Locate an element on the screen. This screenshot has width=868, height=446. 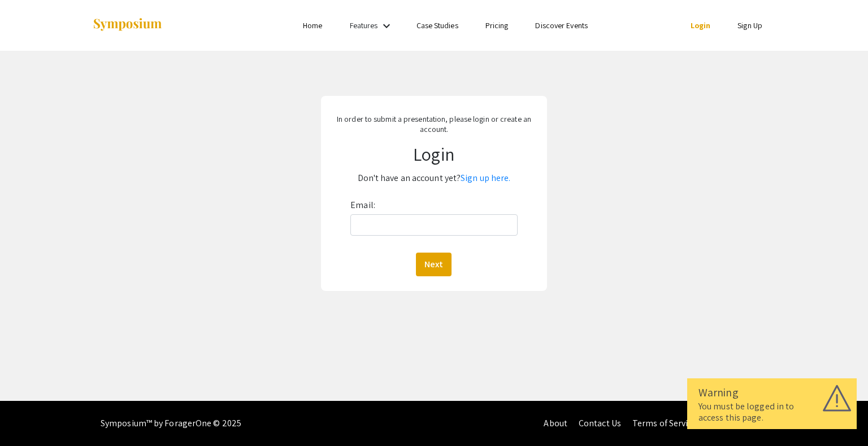
div: Warning is located at coordinates (771, 393).